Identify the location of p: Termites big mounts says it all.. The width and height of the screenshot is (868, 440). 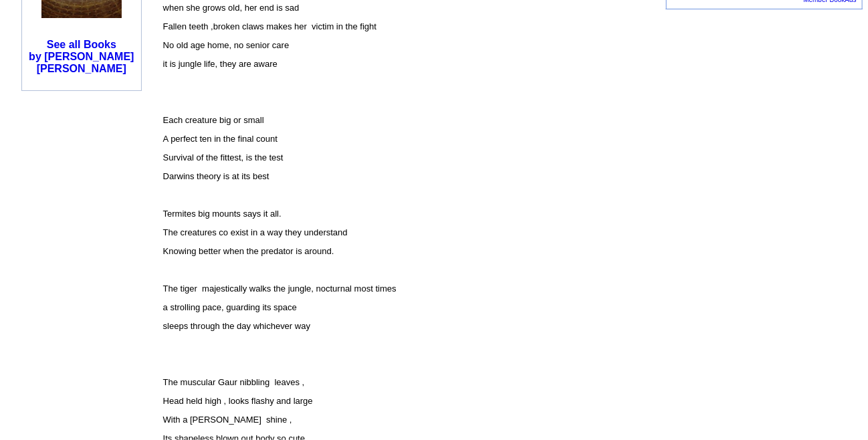
(412, 213).